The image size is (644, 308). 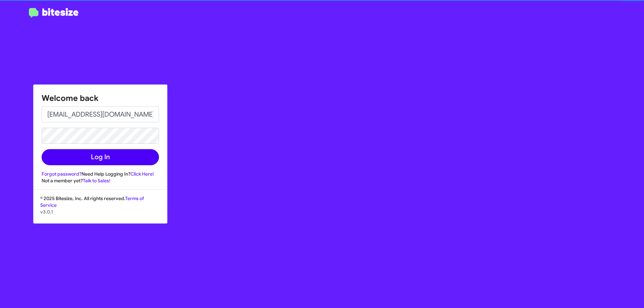 What do you see at coordinates (100, 174) in the screenshot?
I see `div: Need Help Logging In?` at bounding box center [100, 174].